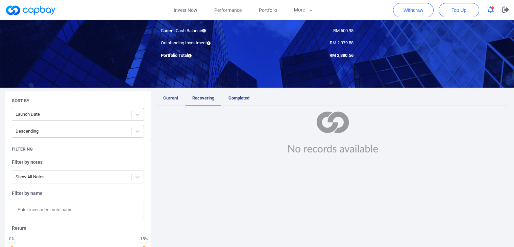  Describe the element at coordinates (341, 43) in the screenshot. I see `span: RM 2,379.58` at that location.